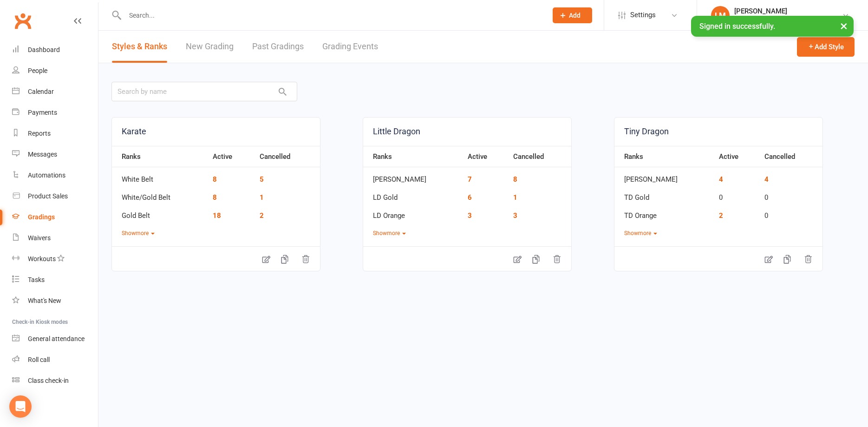 This screenshot has width=868, height=427. I want to click on div: LM, so click(720, 15).